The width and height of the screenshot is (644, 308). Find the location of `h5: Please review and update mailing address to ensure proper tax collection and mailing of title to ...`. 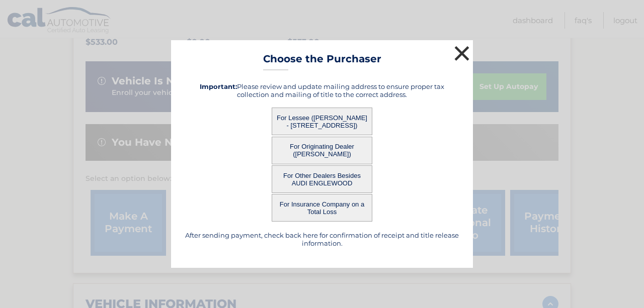

h5: Please review and update mailing address to ensure proper tax collection and mailing of title to ... is located at coordinates (322, 90).